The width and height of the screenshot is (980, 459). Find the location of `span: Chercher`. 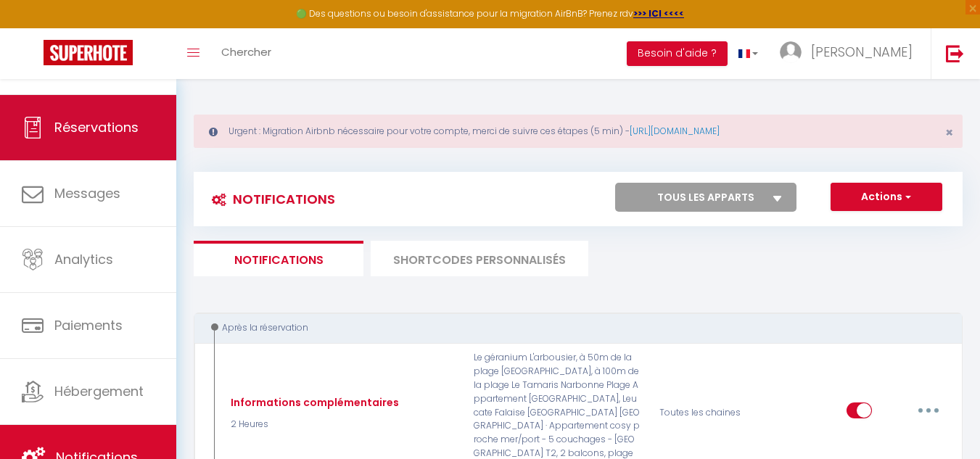

span: Chercher is located at coordinates (246, 52).